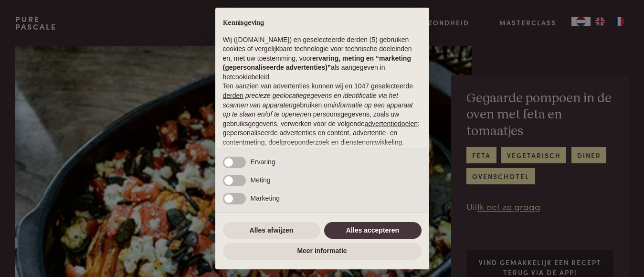 This screenshot has width=644, height=277. Describe the element at coordinates (263, 162) in the screenshot. I see `span: Ervaring` at that location.